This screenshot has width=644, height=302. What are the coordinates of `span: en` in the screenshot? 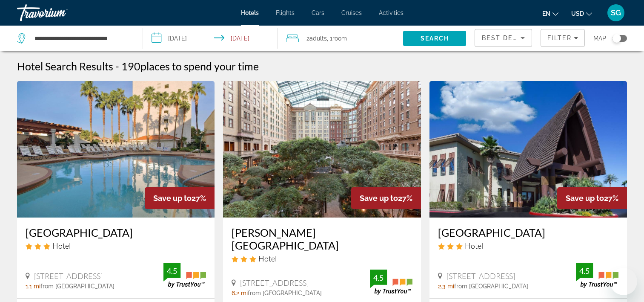 It's located at (546, 14).